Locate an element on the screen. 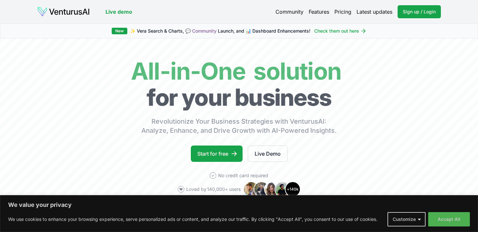 The image size is (478, 232). img: Avatar 3 is located at coordinates (272, 189).